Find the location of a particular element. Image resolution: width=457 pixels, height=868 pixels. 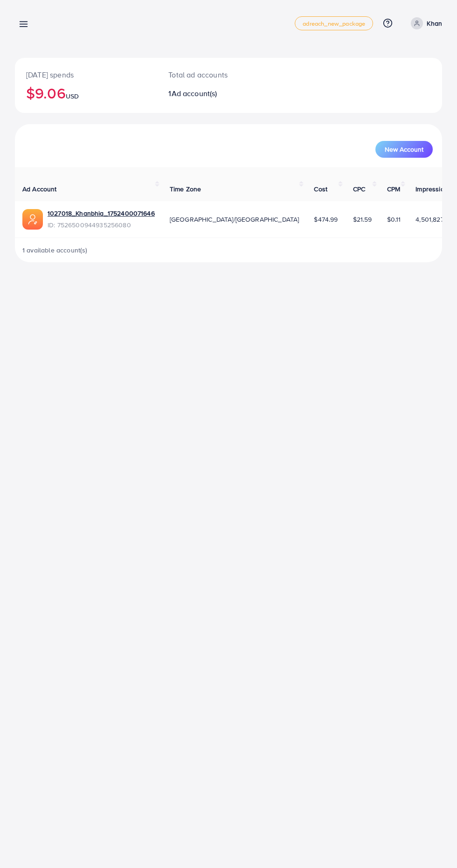

span: Cost is located at coordinates (320, 189).